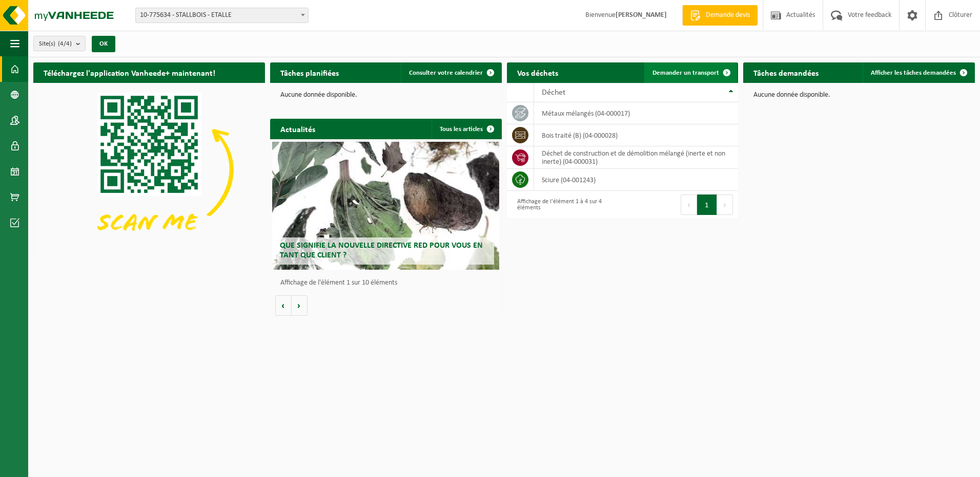  Describe the element at coordinates (56, 44) in the screenshot. I see `span: Site(s)` at that location.